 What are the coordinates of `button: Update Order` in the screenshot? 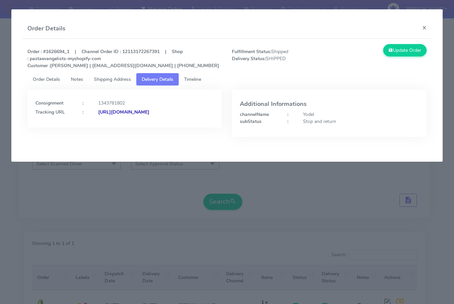 It's located at (405, 50).